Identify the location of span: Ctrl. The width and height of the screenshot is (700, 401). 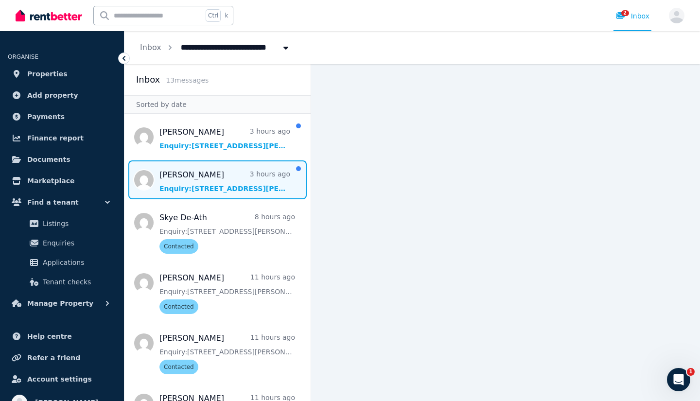
(213, 16).